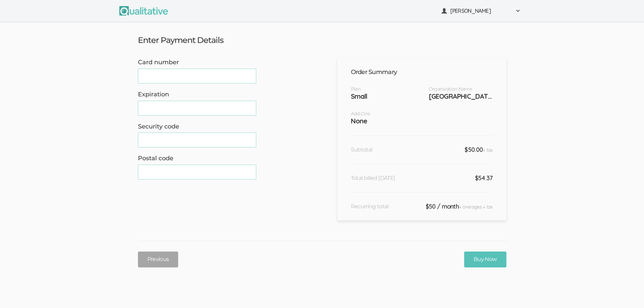  I want to click on h4: Small, so click(383, 96).